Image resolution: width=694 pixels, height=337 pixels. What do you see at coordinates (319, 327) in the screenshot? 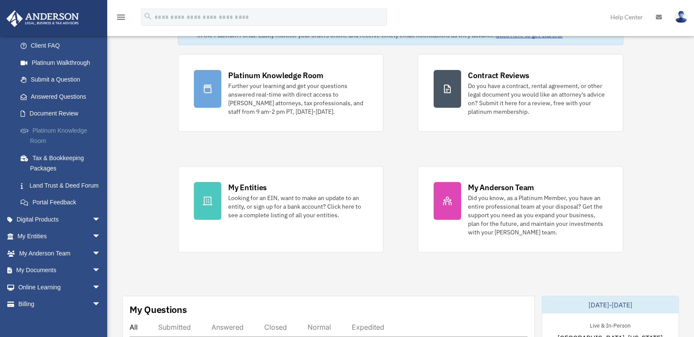
I see `div: Normal` at bounding box center [319, 327].